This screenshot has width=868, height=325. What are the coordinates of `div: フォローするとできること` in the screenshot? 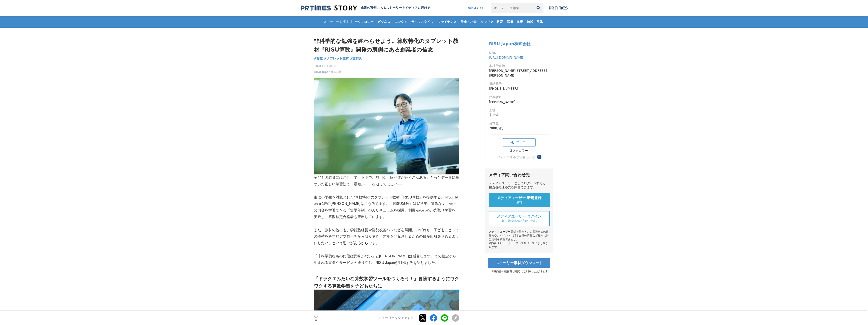 It's located at (516, 157).